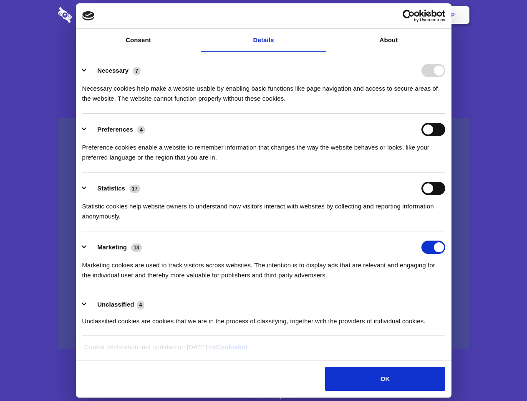 The width and height of the screenshot is (527, 401). Describe the element at coordinates (114, 71) in the screenshot. I see `button: Necessary (7)` at that location.